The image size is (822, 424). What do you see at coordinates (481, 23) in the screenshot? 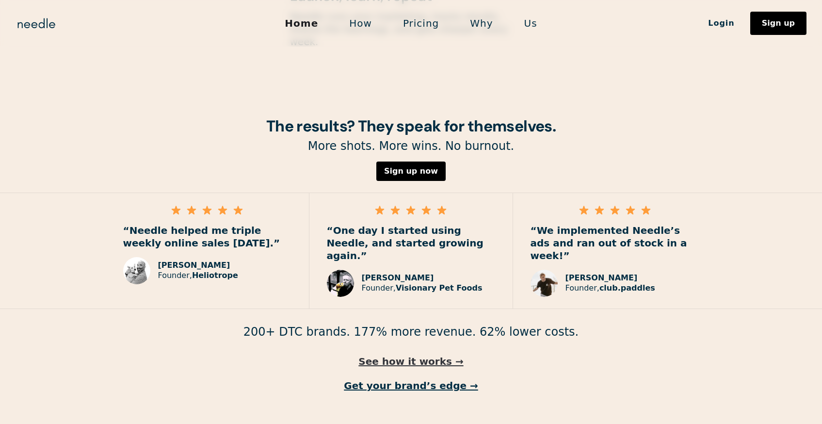
I see `a: Why` at bounding box center [481, 23].